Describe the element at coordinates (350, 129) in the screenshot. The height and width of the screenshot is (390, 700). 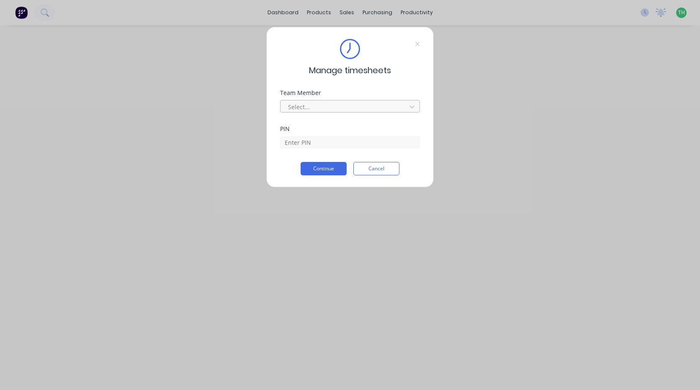
I see `div: PIN` at that location.